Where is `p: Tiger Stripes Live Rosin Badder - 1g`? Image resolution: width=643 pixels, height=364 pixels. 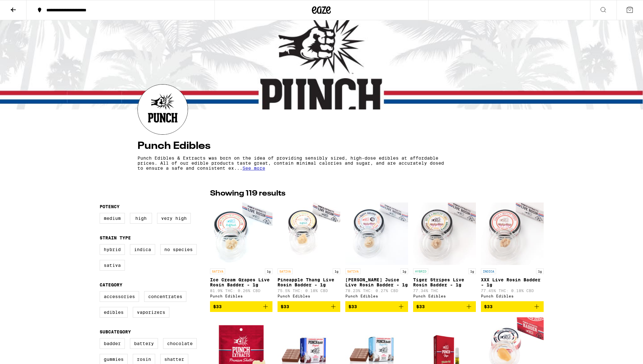
p: Tiger Stripes Live Rosin Badder - 1g is located at coordinates (444, 282).